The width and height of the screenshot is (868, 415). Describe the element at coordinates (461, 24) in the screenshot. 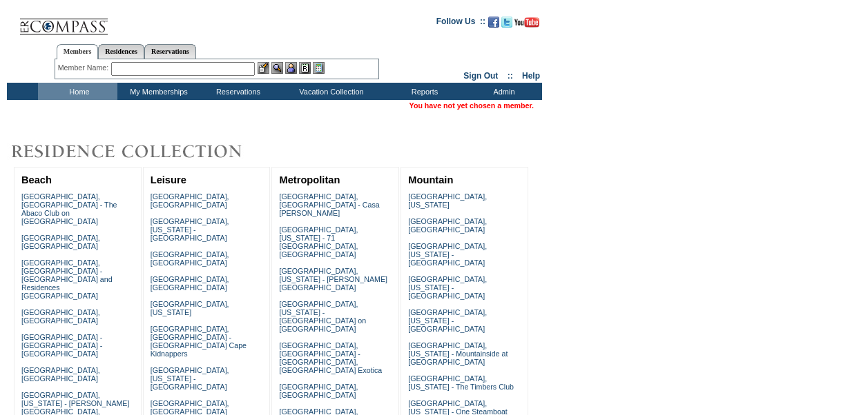

I see `td: Follow Us ::` at that location.